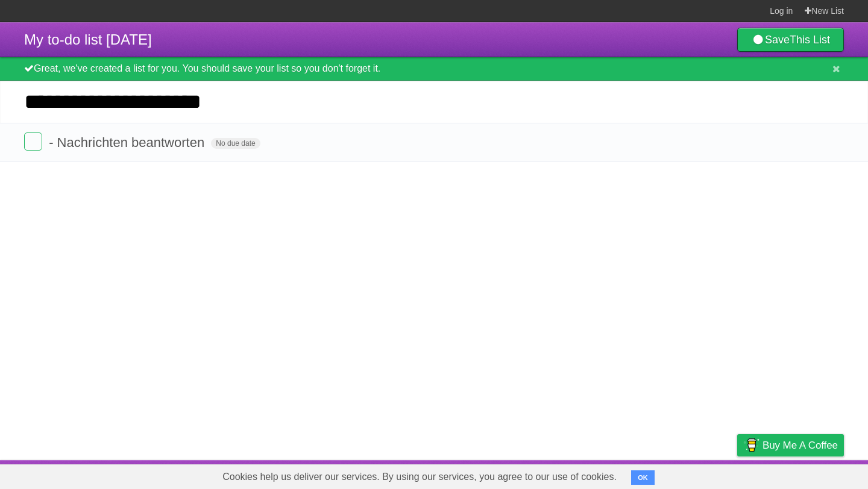 The image size is (868, 489). What do you see at coordinates (790, 40) in the screenshot?
I see `a: SaveThis List` at bounding box center [790, 40].